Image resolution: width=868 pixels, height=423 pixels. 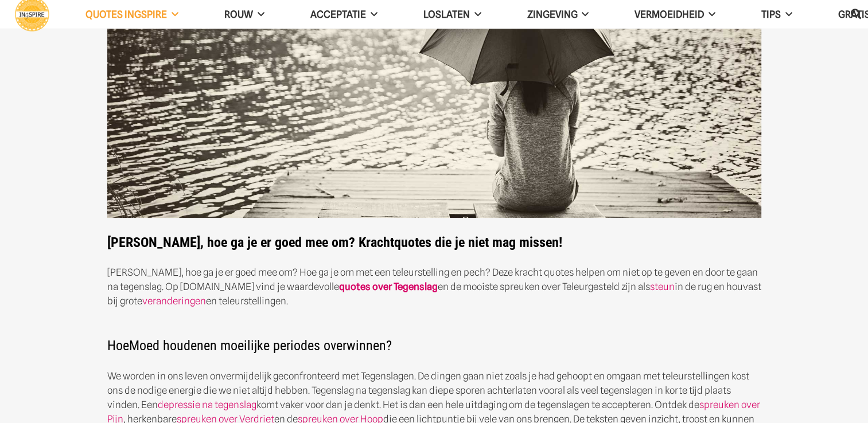 I want to click on span: QUOTES INGSPIRE, so click(x=126, y=14).